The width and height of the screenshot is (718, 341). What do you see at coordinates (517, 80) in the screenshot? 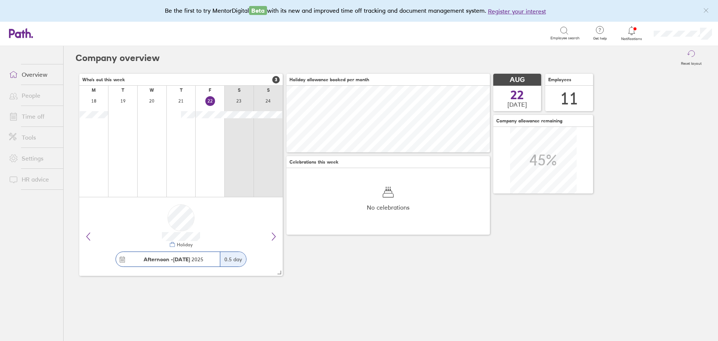
I see `span: AUG` at bounding box center [517, 80].